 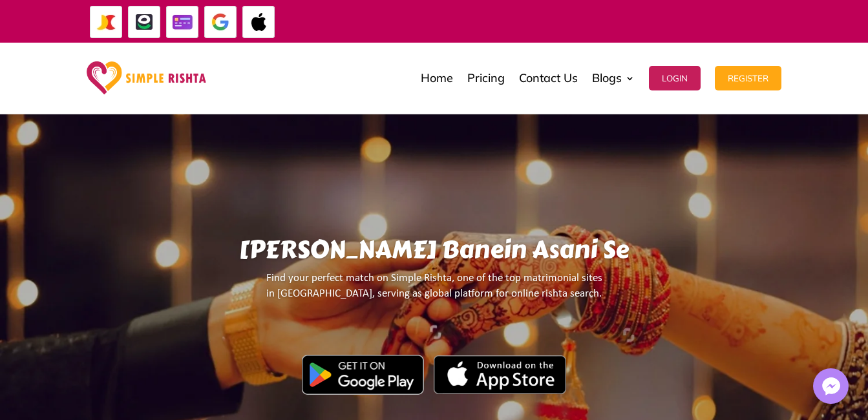 What do you see at coordinates (675, 78) in the screenshot?
I see `a: Login` at bounding box center [675, 78].